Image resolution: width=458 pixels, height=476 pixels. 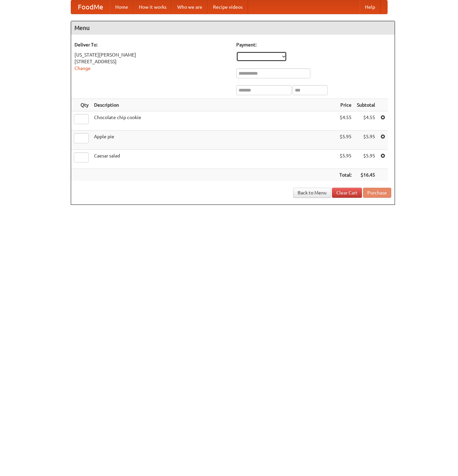 What do you see at coordinates (228, 7) in the screenshot?
I see `a: Recipe videos` at bounding box center [228, 7].